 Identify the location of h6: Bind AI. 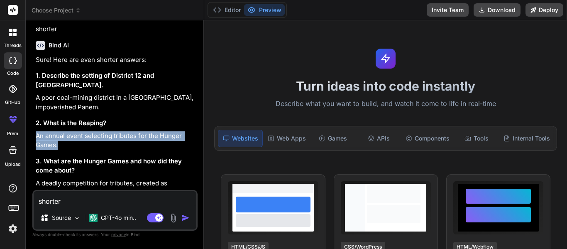
(59, 45).